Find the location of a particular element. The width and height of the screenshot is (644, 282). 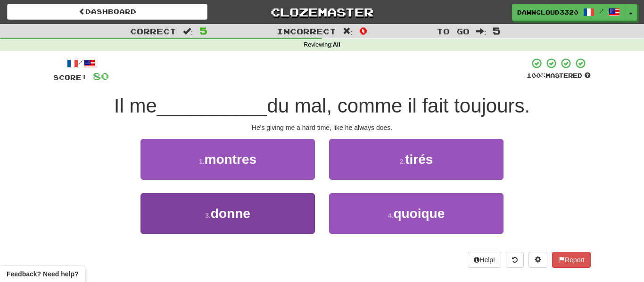

div: He's giving me a hard time, like he always does. is located at coordinates (322, 127).